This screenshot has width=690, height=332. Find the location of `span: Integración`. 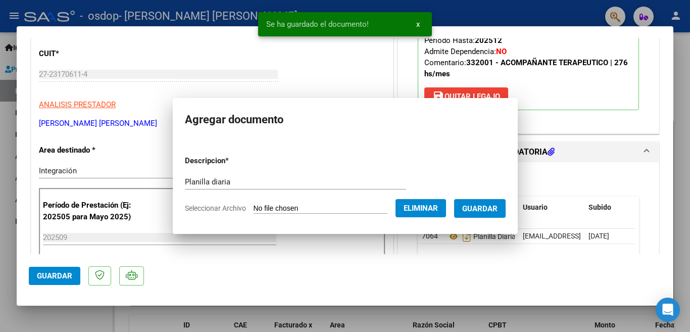

span: Integración is located at coordinates (58, 171).